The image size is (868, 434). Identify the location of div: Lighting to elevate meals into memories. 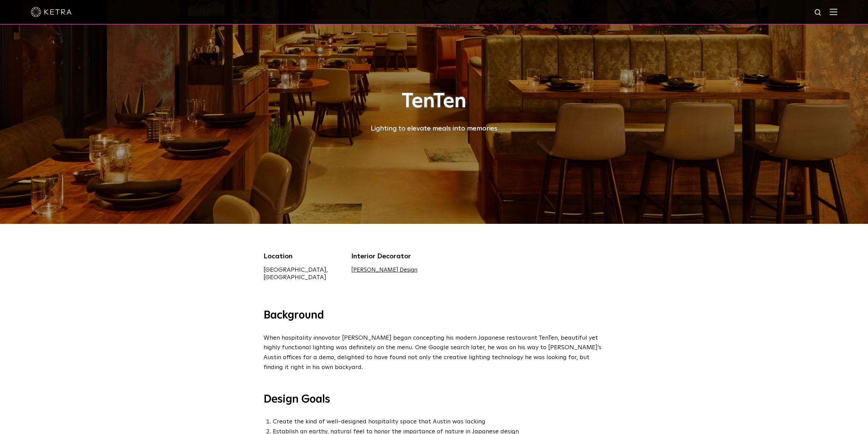
(434, 129).